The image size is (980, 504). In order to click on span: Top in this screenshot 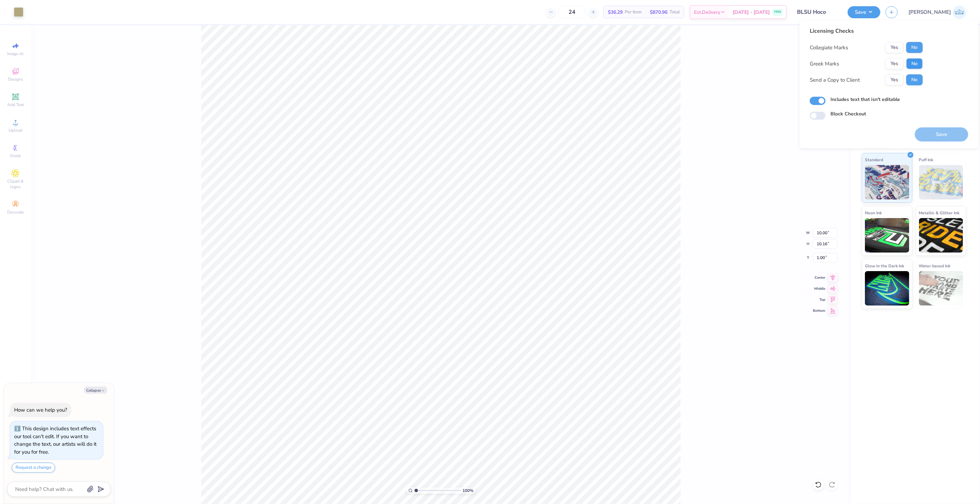, I will do `click(819, 300)`.